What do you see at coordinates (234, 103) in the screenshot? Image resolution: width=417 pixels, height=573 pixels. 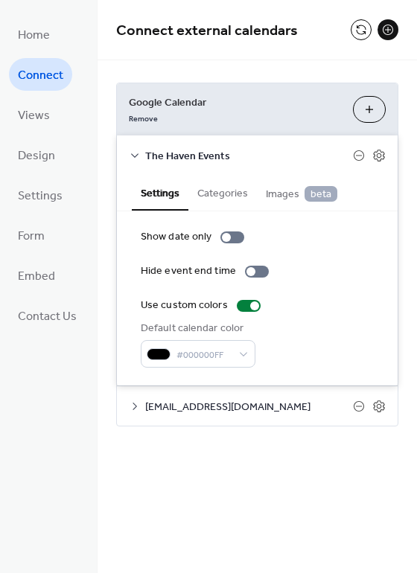 I see `span: Google Calendar` at bounding box center [234, 103].